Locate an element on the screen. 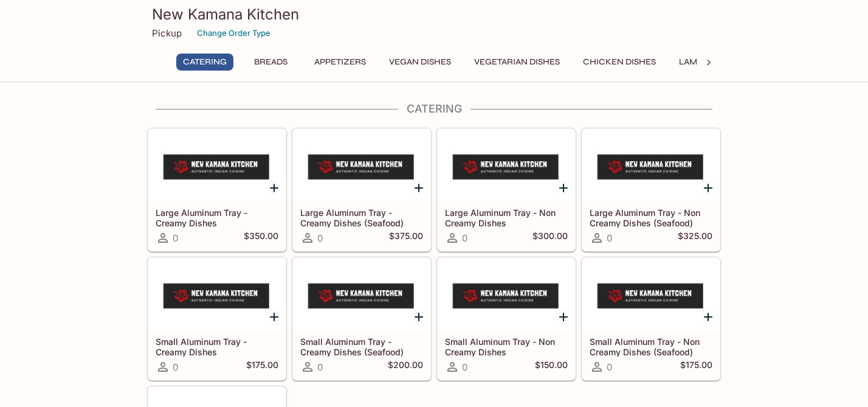  a: Small Aluminum Tray - Creamy Dishes0$175.00 is located at coordinates (217, 319).